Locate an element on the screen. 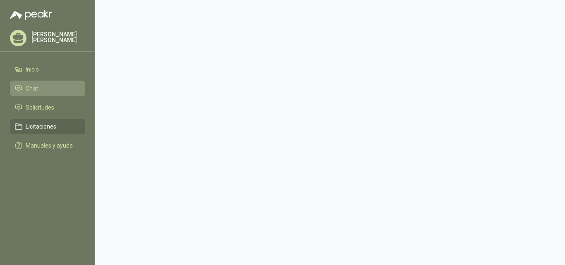 This screenshot has width=565, height=265. span: Inicio is located at coordinates (32, 69).